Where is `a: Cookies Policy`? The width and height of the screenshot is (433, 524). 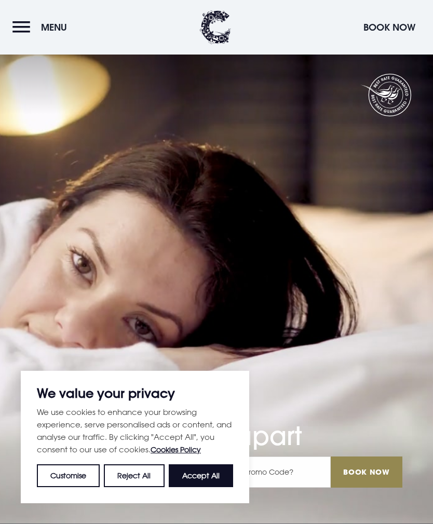
a: Cookies Policy is located at coordinates (175, 449).